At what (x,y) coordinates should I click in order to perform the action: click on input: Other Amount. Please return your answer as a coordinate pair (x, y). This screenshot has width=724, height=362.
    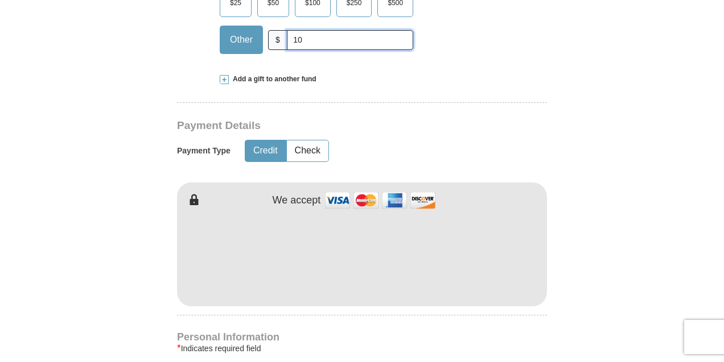
    Looking at the image, I should click on (350, 40).